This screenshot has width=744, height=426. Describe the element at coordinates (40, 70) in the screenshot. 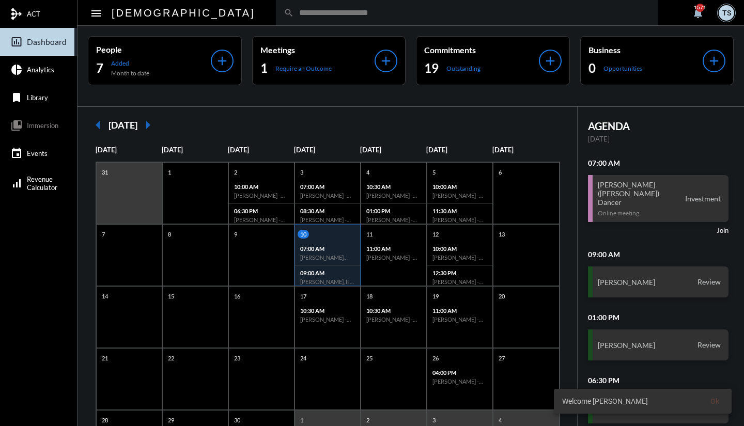

I see `span: Analytics` at that location.